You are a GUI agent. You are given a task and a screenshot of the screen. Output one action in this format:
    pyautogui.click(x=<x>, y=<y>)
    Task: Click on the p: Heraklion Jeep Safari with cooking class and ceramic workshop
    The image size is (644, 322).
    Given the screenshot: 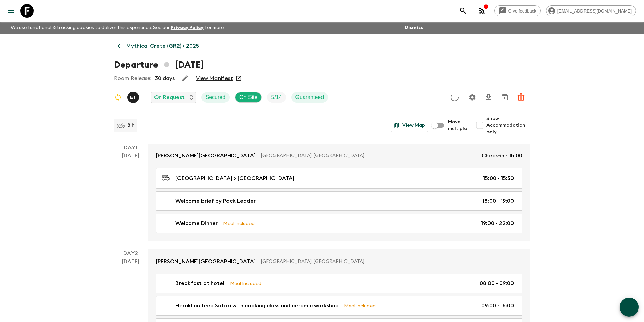 What is the action you would take?
    pyautogui.click(x=257, y=306)
    